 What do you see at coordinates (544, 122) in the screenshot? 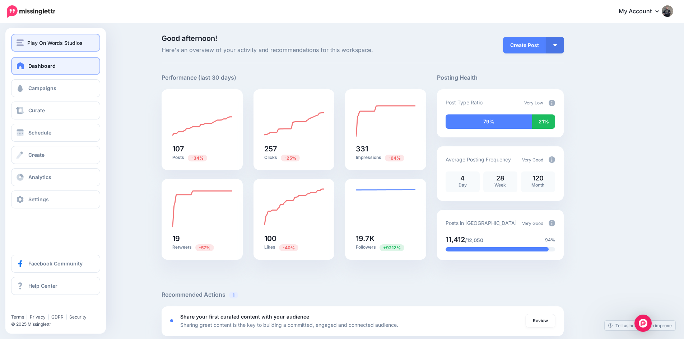
I see `div: 21% of your posts in the last 30 days were manually created (i.e. were not from Drip Campaigns or...` at bounding box center [544, 122].